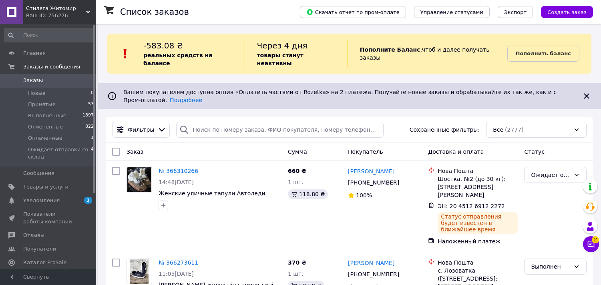 Image resolution: width=601 pixels, height=285 pixels. I want to click on span: Доставка и оплата, so click(456, 152).